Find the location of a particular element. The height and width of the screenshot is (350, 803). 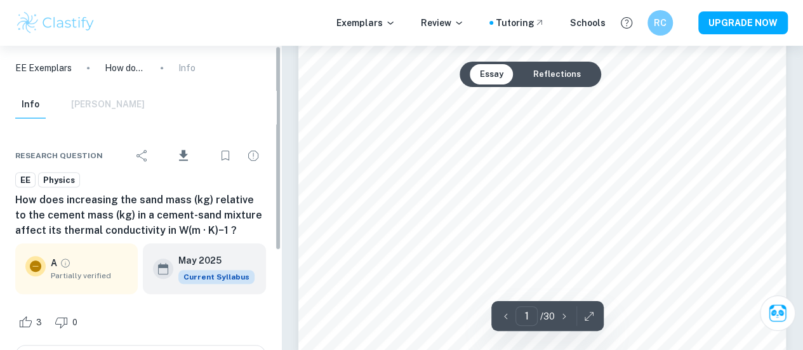

div: Bookmark is located at coordinates (225, 156).